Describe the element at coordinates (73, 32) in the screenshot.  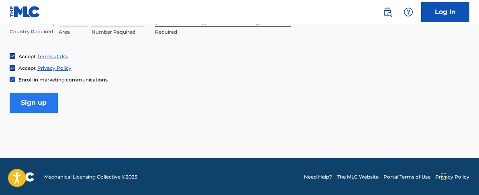
I see `p: Area` at that location.